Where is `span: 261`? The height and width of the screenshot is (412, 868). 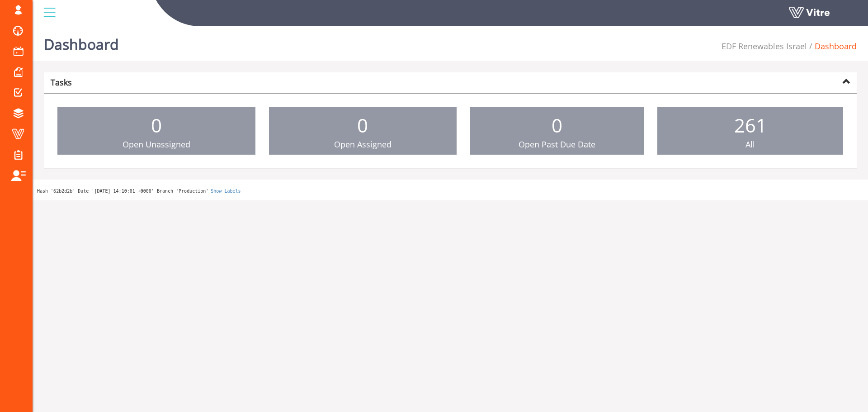 span: 261 is located at coordinates (751, 125).